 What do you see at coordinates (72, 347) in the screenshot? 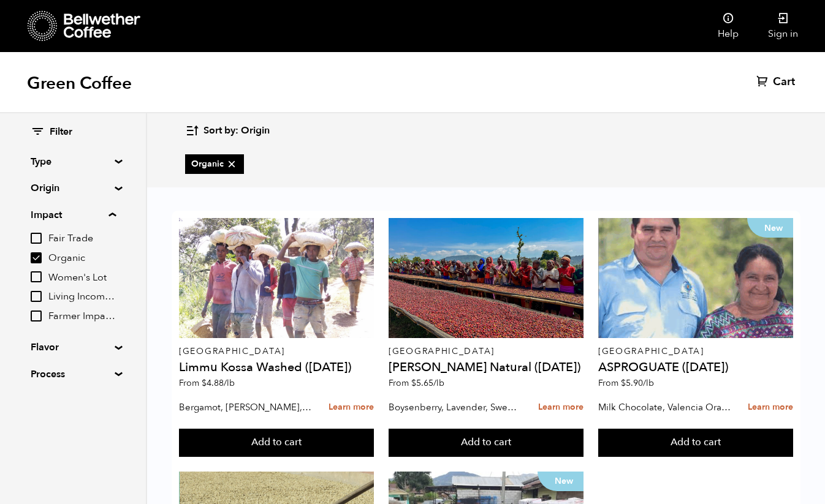
I see `summary: Flavor` at bounding box center [72, 347].